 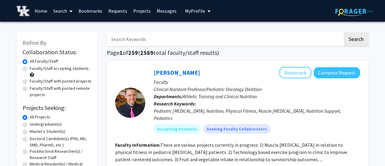 What do you see at coordinates (195, 11) in the screenshot?
I see `span: My Profile` at bounding box center [195, 11].